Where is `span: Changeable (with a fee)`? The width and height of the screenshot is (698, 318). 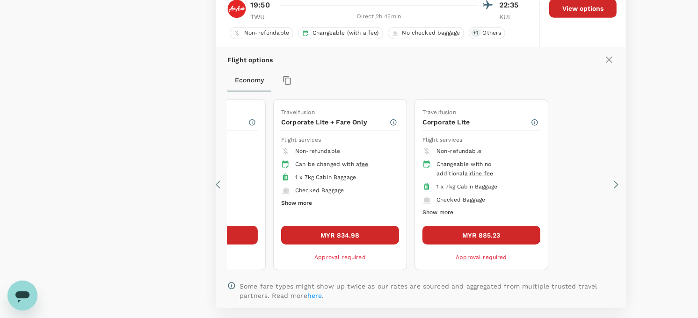
span: Changeable (with a fee) is located at coordinates (345, 33).